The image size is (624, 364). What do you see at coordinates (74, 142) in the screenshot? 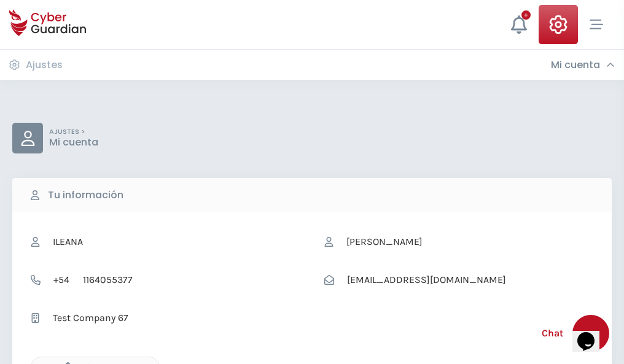
I see `p: Mi cuenta` at bounding box center [74, 142].